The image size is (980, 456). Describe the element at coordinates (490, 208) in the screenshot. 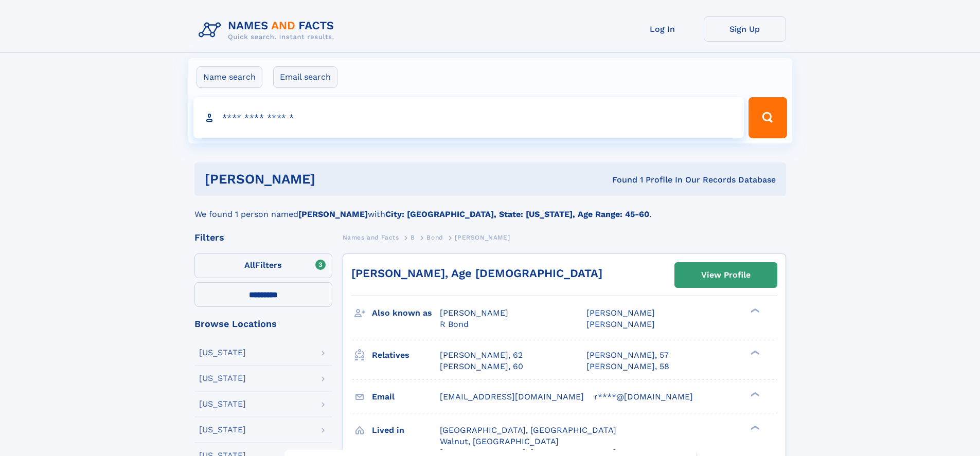

I see `div: We found 1 person named with .` at that location.